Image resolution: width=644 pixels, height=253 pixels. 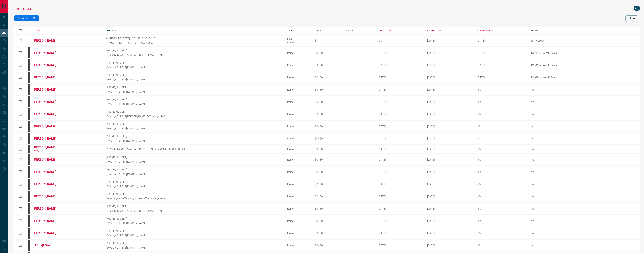 I want to click on div: October 12th 2008, 11:22:16 AM, so click(x=449, y=90).